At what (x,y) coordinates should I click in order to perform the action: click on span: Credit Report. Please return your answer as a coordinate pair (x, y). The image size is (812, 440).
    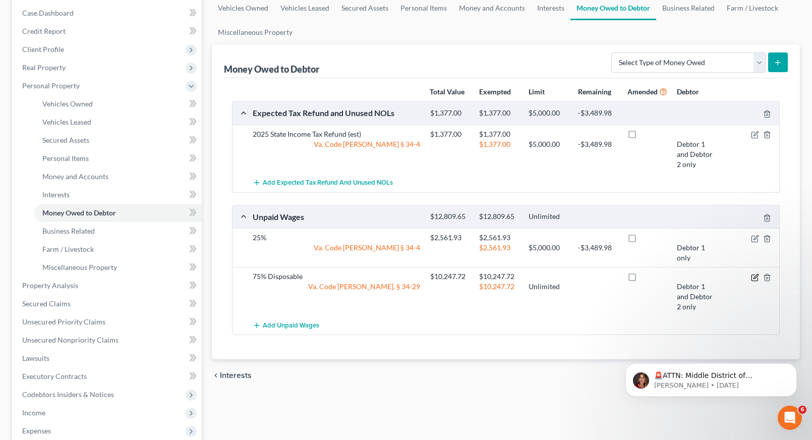
    Looking at the image, I should click on (44, 31).